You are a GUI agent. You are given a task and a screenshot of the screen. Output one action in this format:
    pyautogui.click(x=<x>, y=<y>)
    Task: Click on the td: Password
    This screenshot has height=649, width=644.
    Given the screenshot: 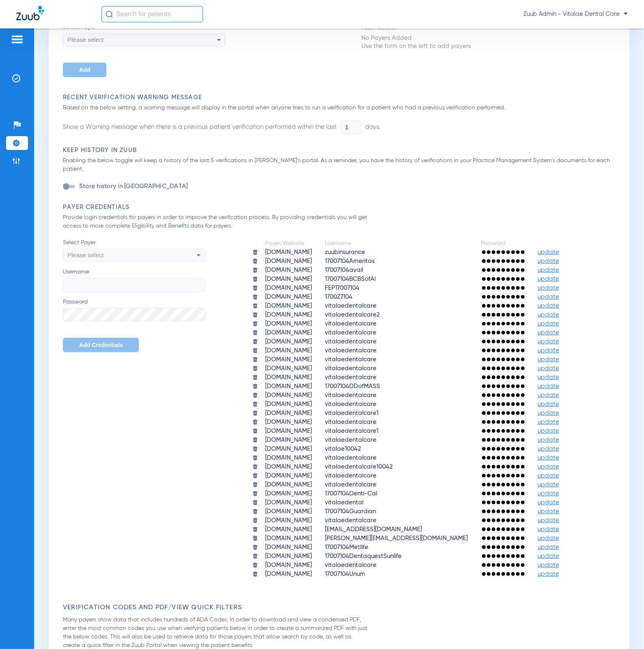 What is the action you would take?
    pyautogui.click(x=503, y=243)
    